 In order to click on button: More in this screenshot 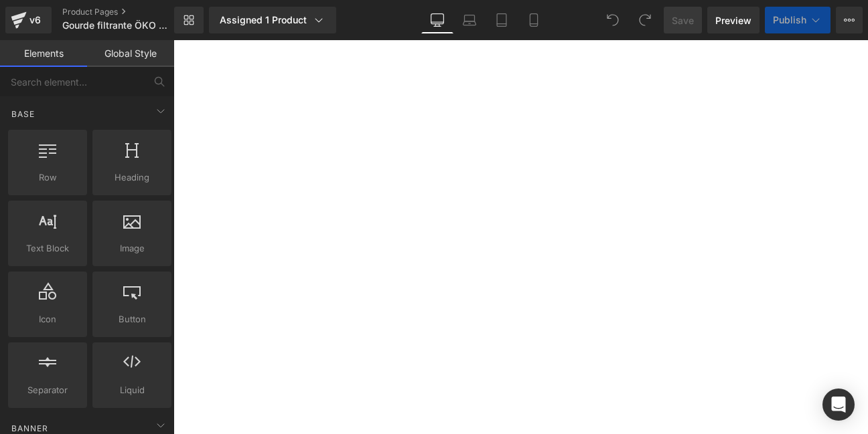, I will do `click(849, 20)`.